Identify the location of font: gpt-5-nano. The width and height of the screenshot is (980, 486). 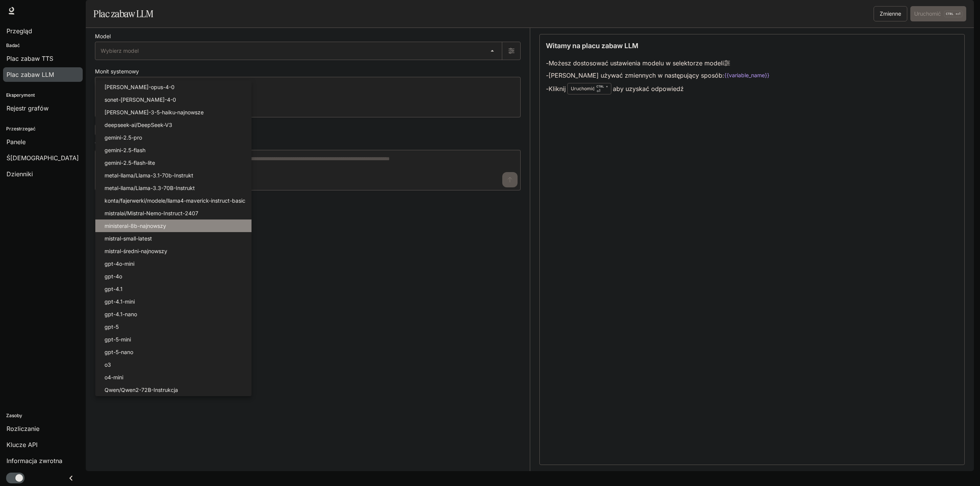
(119, 352).